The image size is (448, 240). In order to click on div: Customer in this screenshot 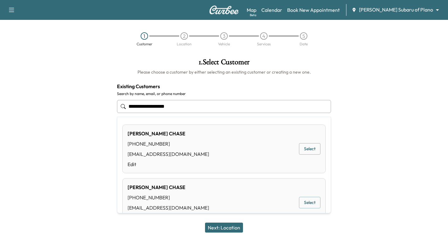, I will do `click(144, 44)`.